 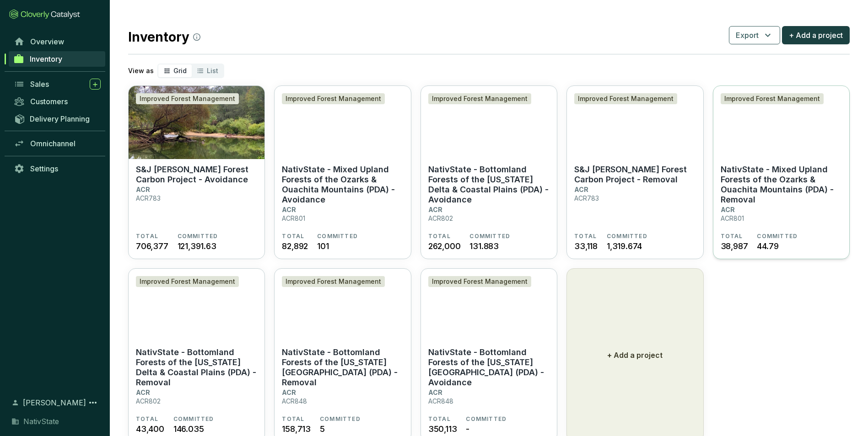 What do you see at coordinates (343, 173) in the screenshot?
I see `a: NativState - Mixed Upland Forests of the Ozarks & Ouachita Mountains (PDA) - AvoidanceImproved Fo...` at bounding box center [343, 173].